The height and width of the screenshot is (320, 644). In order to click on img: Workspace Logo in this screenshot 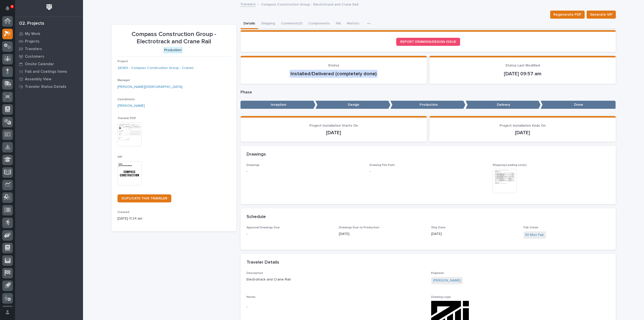, I will do `click(49, 7)`.